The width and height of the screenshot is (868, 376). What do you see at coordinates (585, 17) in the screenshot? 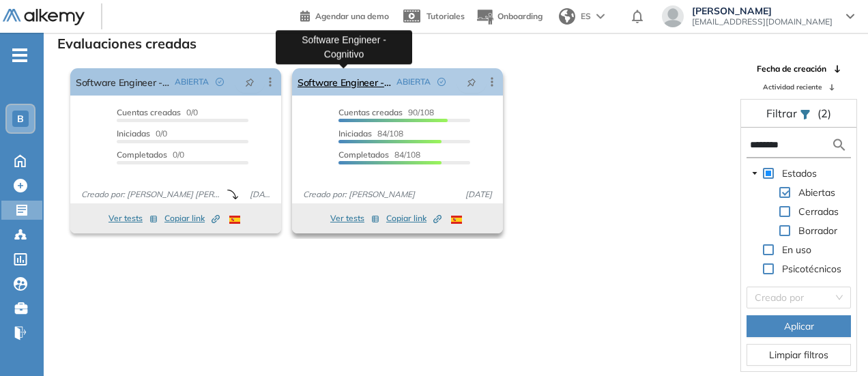
I see `span: ES` at bounding box center [585, 17].